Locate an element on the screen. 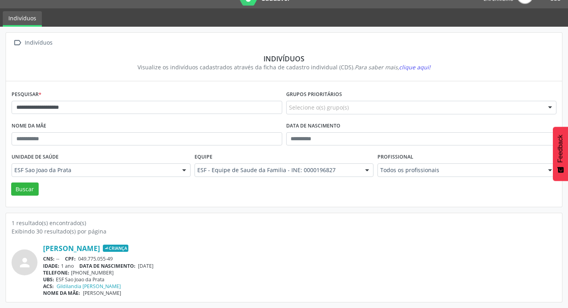 The image size is (568, 308). span: ESF Sao Joao da Prata is located at coordinates (94, 170).